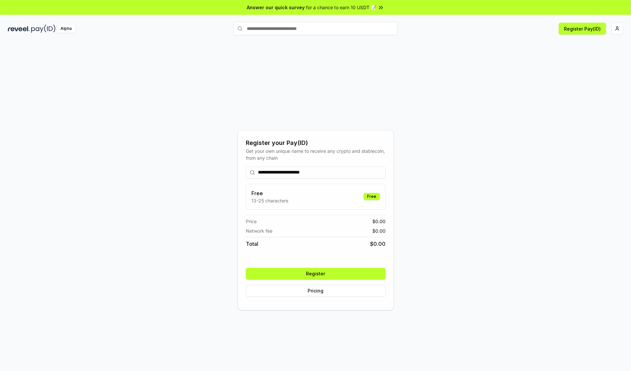 The height and width of the screenshot is (371, 631). Describe the element at coordinates (316, 274) in the screenshot. I see `button: Register` at that location.